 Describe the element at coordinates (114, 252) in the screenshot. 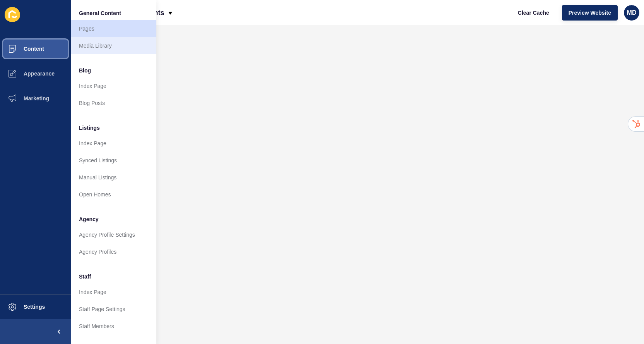

I see `a: Agency Profiles` at that location.